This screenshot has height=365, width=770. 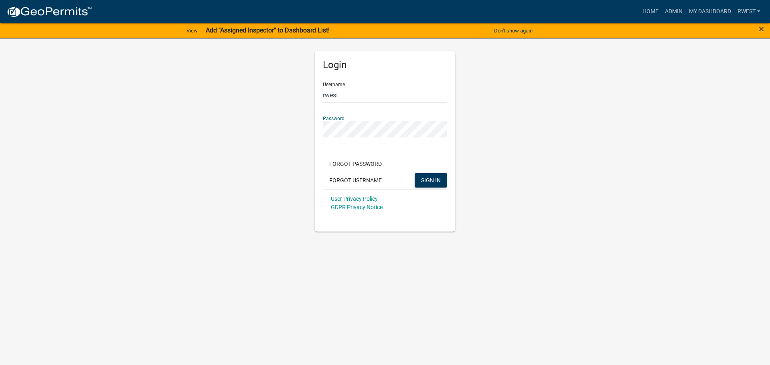 I want to click on a: Admin, so click(x=674, y=12).